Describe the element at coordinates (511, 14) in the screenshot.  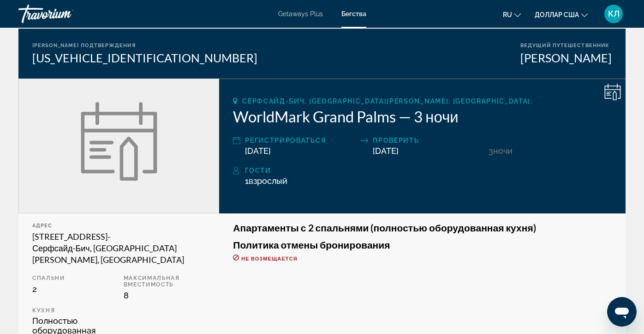
I see `button: Изменить язык` at that location.